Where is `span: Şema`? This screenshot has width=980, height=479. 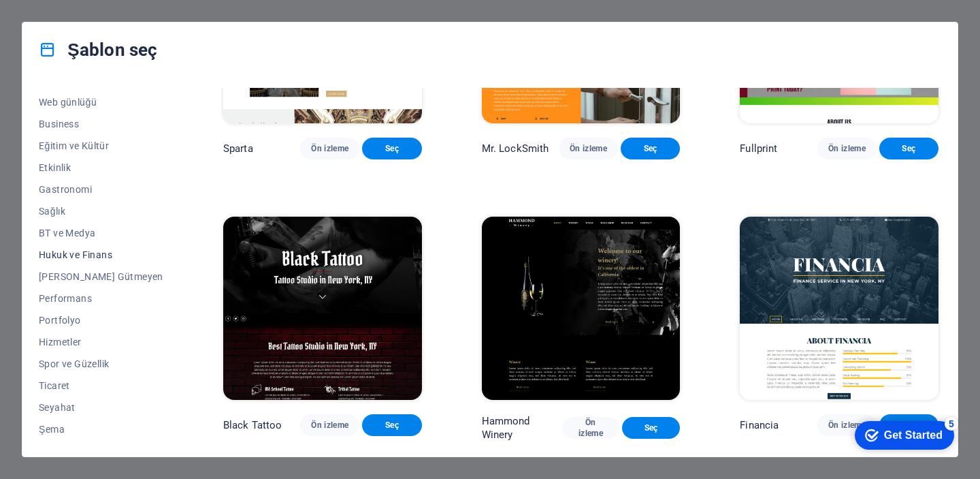 span: Şema is located at coordinates (100, 429).